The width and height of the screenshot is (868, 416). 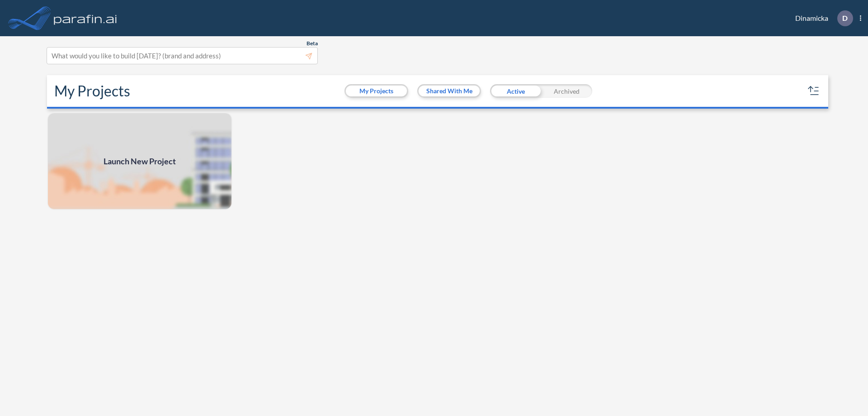 What do you see at coordinates (140, 161) in the screenshot?
I see `img: add` at bounding box center [140, 161].